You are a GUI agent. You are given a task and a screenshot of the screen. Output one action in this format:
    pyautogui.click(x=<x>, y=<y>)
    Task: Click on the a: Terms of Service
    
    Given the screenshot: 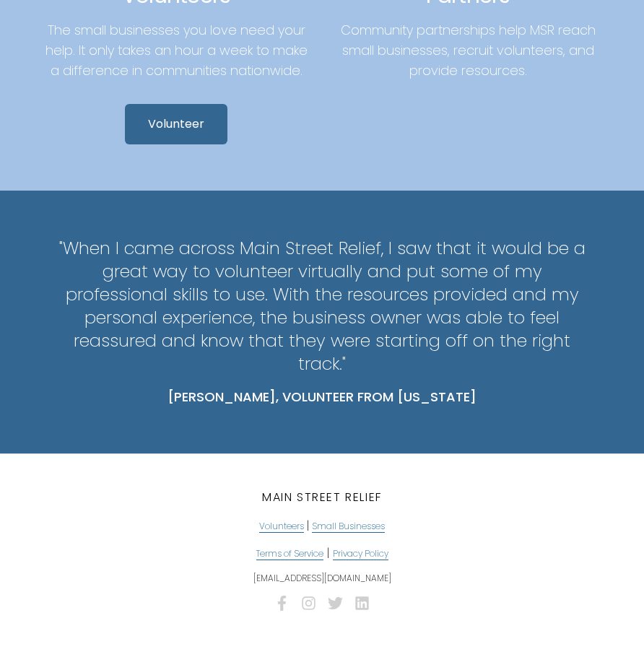 What is the action you would take?
    pyautogui.click(x=289, y=552)
    